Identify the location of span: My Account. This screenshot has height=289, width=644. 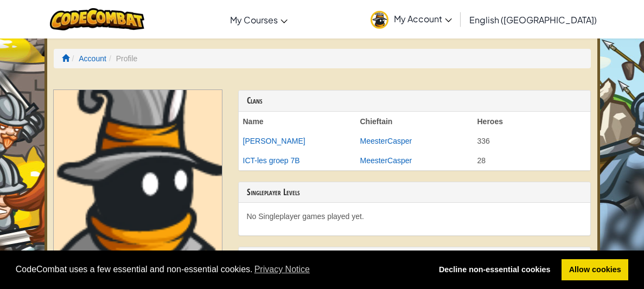
(423, 18).